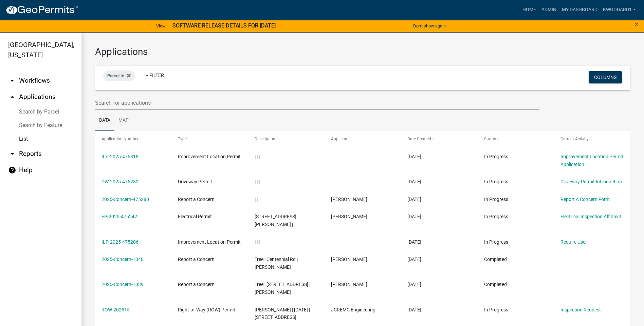 Image resolution: width=644 pixels, height=326 pixels. Describe the element at coordinates (419, 139) in the screenshot. I see `span: Date Created` at that location.